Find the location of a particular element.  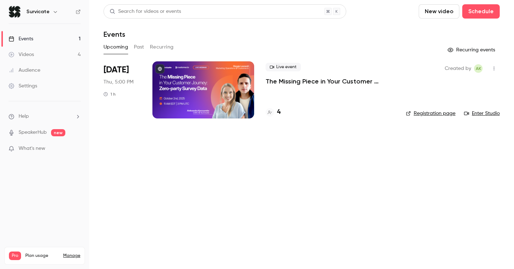

a: The Missing Piece in Your Customer Journey: Zero-party Survey Data is located at coordinates (330, 81).